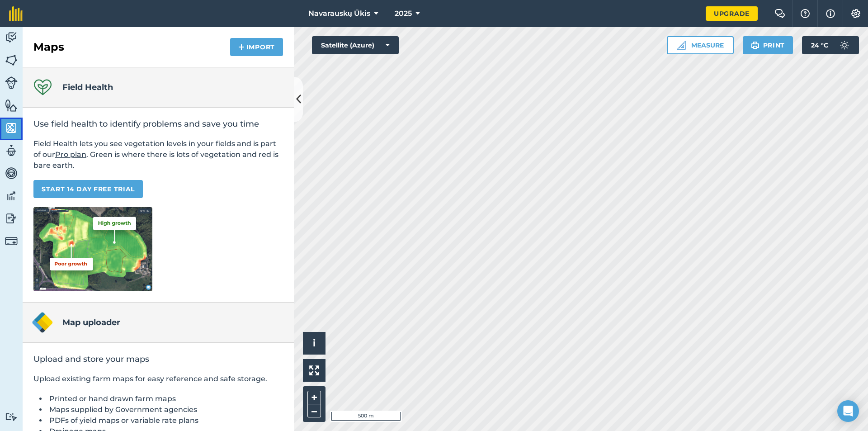 The width and height of the screenshot is (868, 431). What do you see at coordinates (256, 47) in the screenshot?
I see `button: Import` at bounding box center [256, 47].